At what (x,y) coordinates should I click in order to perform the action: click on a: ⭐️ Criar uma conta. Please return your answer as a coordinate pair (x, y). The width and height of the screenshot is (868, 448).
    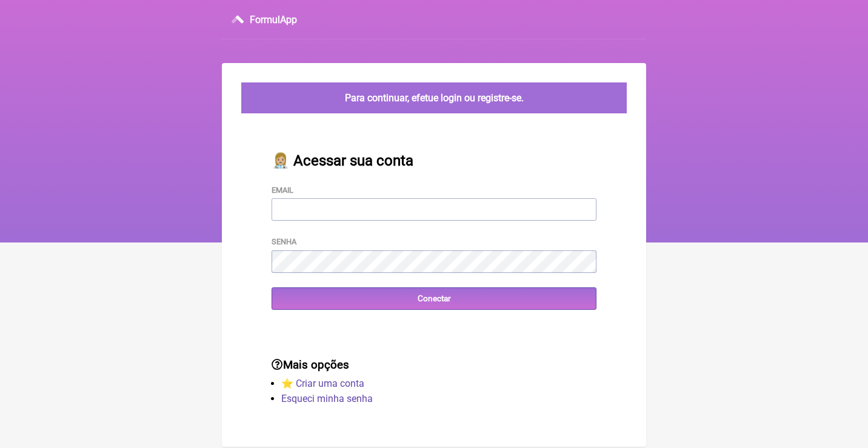
    Looking at the image, I should click on (322, 383).